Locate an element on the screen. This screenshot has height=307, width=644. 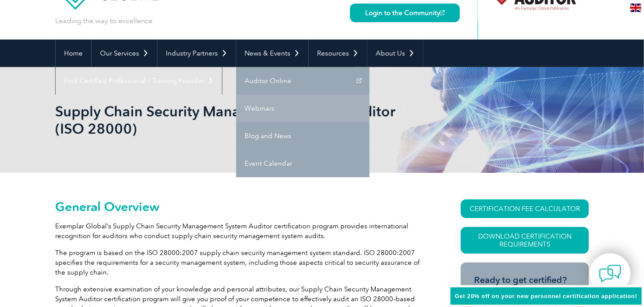
a: Resources is located at coordinates (338, 54).